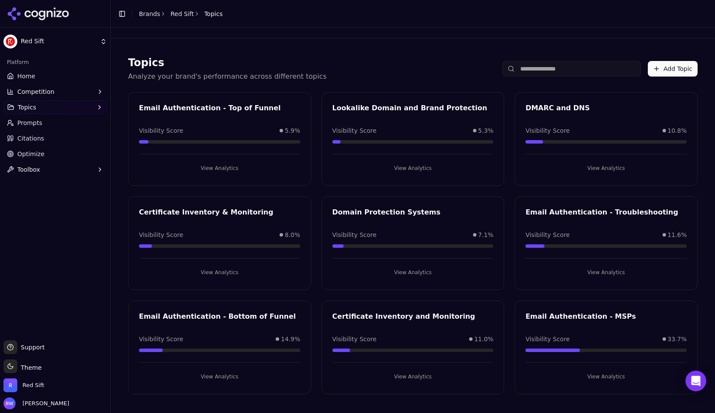  I want to click on span: 10.8%, so click(677, 131).